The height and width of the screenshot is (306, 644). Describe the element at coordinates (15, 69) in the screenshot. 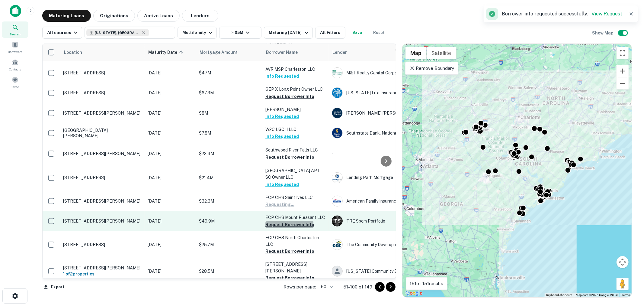

I see `span: Contacts` at that location.